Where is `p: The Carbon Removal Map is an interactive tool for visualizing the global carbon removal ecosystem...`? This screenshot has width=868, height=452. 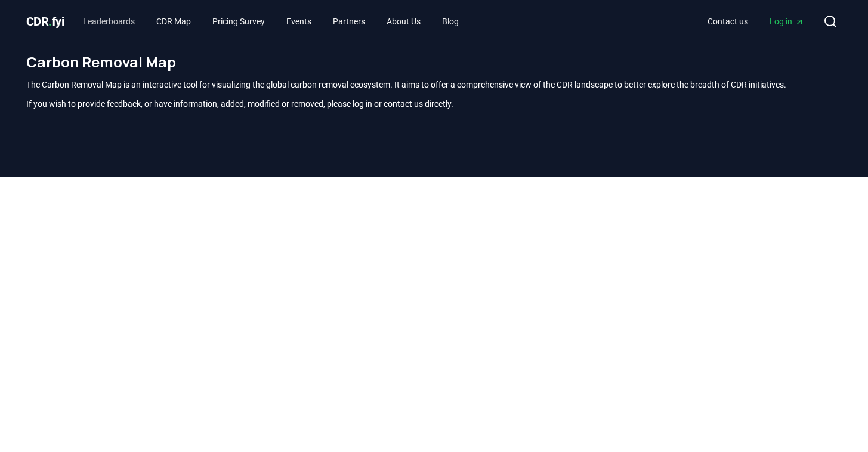 p: The Carbon Removal Map is an interactive tool for visualizing the global carbon removal ecosystem... is located at coordinates (434, 85).